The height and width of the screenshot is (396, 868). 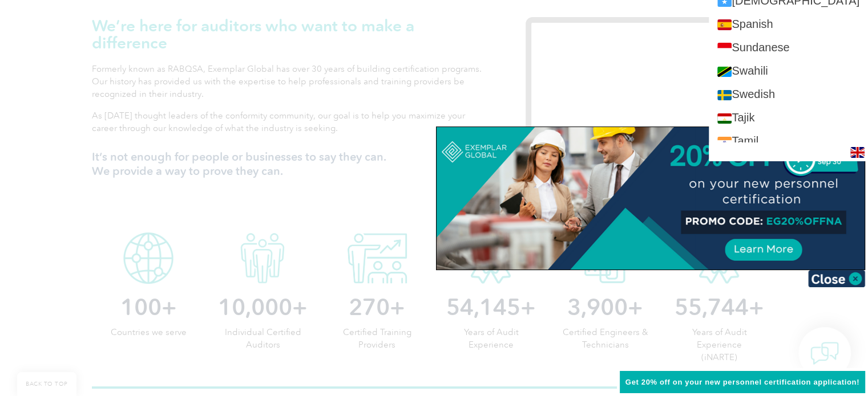 What do you see at coordinates (725, 48) in the screenshot?
I see `img: su` at bounding box center [725, 48].